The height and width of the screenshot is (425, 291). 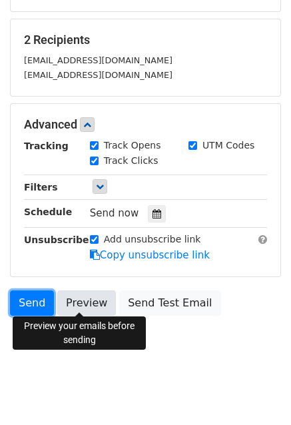 I want to click on div: Chat Widget, so click(x=258, y=393).